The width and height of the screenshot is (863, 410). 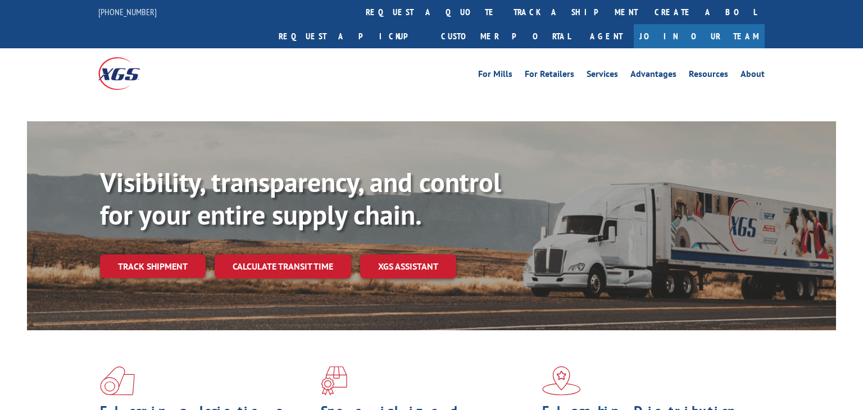 I want to click on a: Calculate transit time, so click(x=282, y=266).